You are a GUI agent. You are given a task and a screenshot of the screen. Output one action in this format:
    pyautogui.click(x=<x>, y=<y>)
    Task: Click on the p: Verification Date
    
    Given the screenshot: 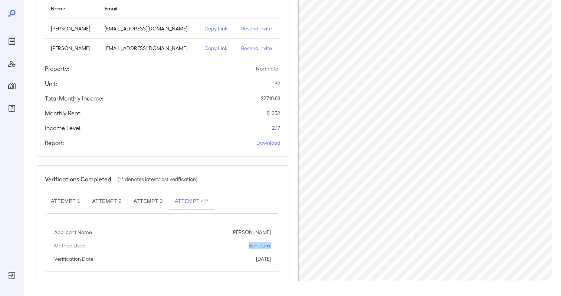 What is the action you would take?
    pyautogui.click(x=74, y=259)
    